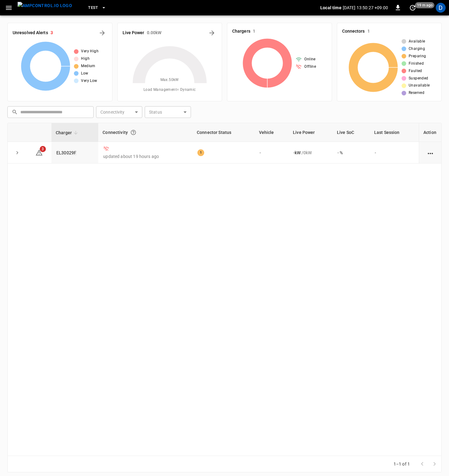 This screenshot has width=449, height=476. I want to click on p: Local time, so click(331, 8).